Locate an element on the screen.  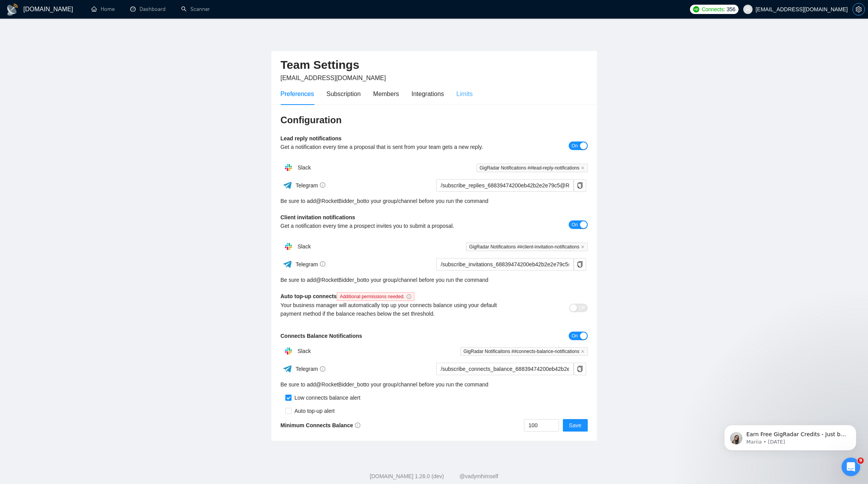
p: Message from Mariia, sent 1w ago is located at coordinates (84, 33).